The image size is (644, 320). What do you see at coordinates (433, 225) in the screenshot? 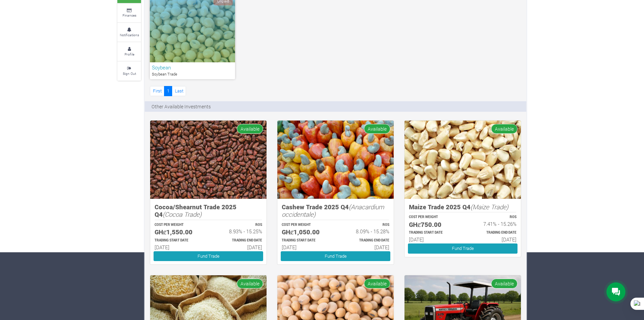
I see `h5: GHȼ750.00` at bounding box center [433, 225].